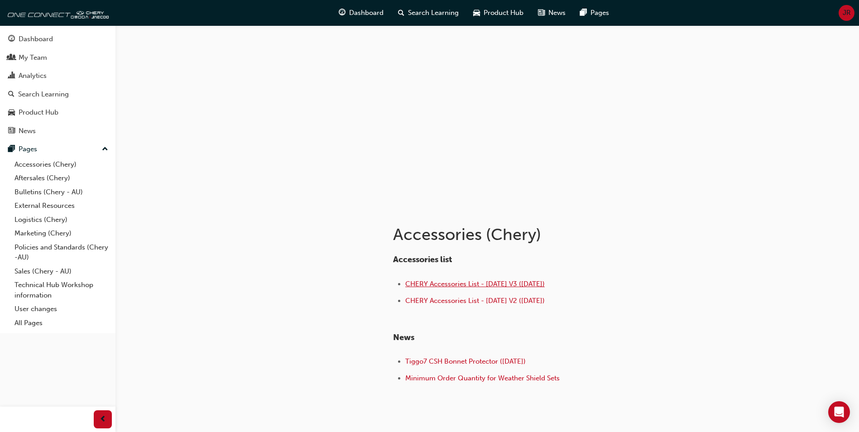 This screenshot has width=859, height=432. I want to click on a: Policies and Standards (Chery -AU), so click(61, 252).